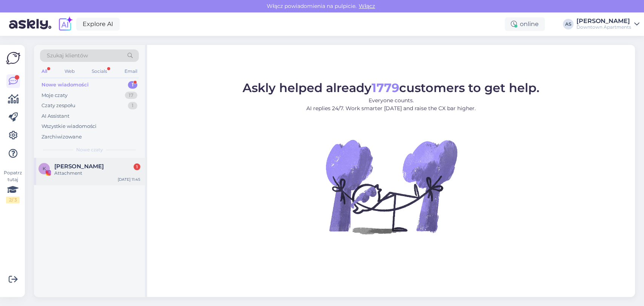 The width and height of the screenshot is (644, 306). I want to click on a: Explore AI, so click(98, 24).